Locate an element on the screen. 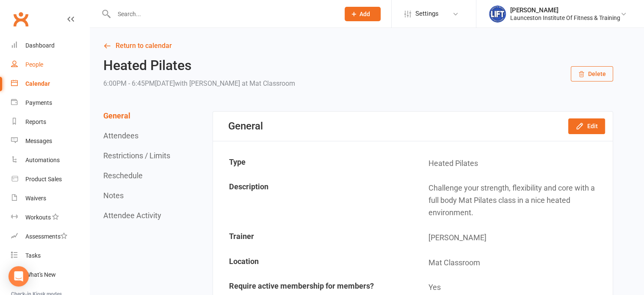 The image size is (644, 295). td: Trainer is located at coordinates (313, 237).